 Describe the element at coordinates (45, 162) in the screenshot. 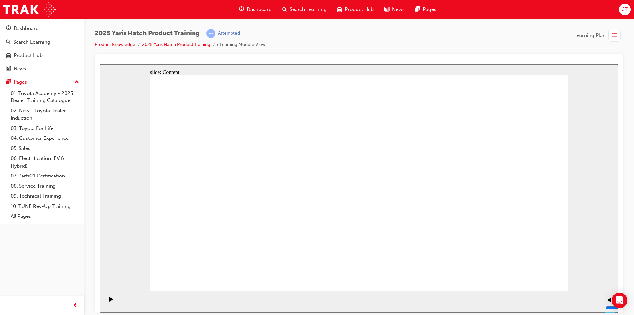

I see `a: 06. Electrification (EV & Hybrid)` at that location.